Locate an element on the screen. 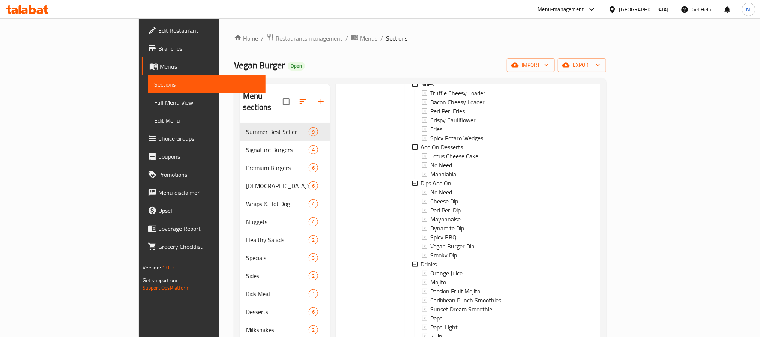  div: Chick'n Burger is located at coordinates (277, 186).